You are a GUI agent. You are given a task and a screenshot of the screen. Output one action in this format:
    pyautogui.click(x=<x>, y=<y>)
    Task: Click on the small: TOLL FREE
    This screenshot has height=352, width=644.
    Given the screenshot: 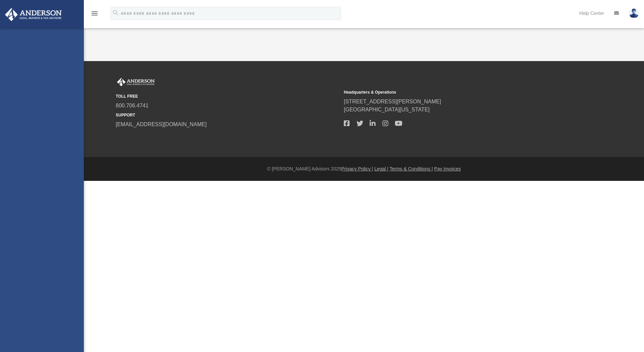 What is the action you would take?
    pyautogui.click(x=227, y=97)
    